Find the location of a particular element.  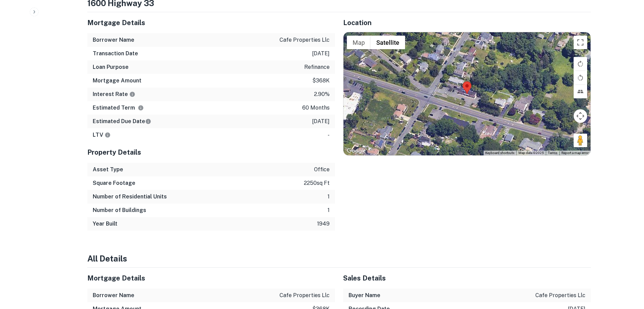

h4: All Details is located at coordinates (340, 258).